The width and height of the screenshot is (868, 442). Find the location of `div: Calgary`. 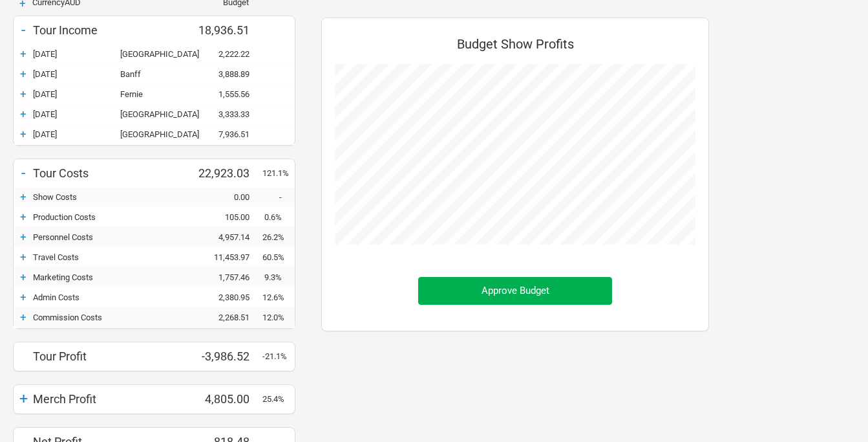

div: Calgary is located at coordinates (153, 114).